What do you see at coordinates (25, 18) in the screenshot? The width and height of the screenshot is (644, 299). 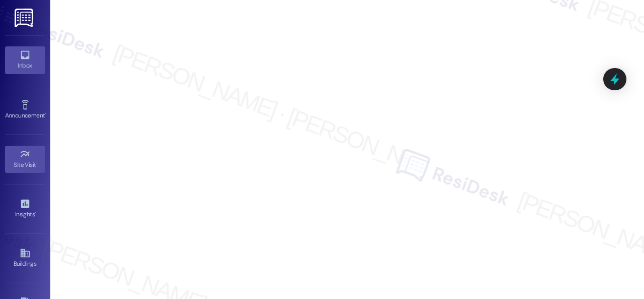 I see `img: ResiDesk Logo` at bounding box center [25, 18].